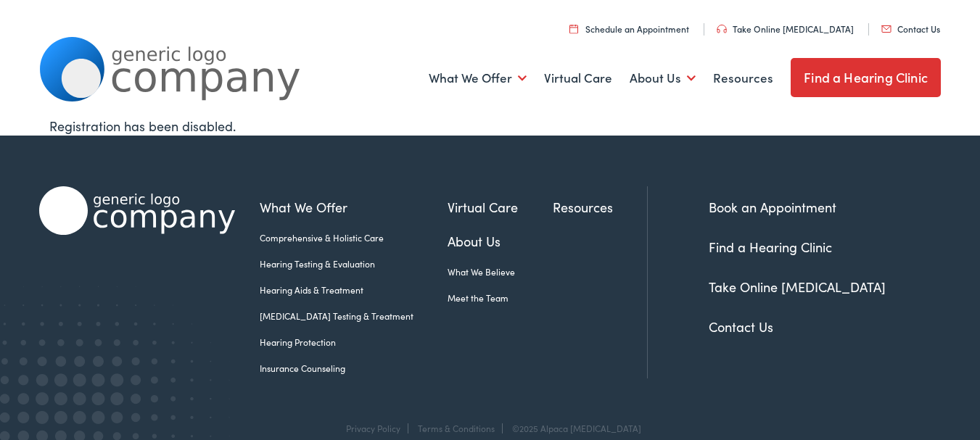  I want to click on div: Registration has been disabled., so click(490, 125).